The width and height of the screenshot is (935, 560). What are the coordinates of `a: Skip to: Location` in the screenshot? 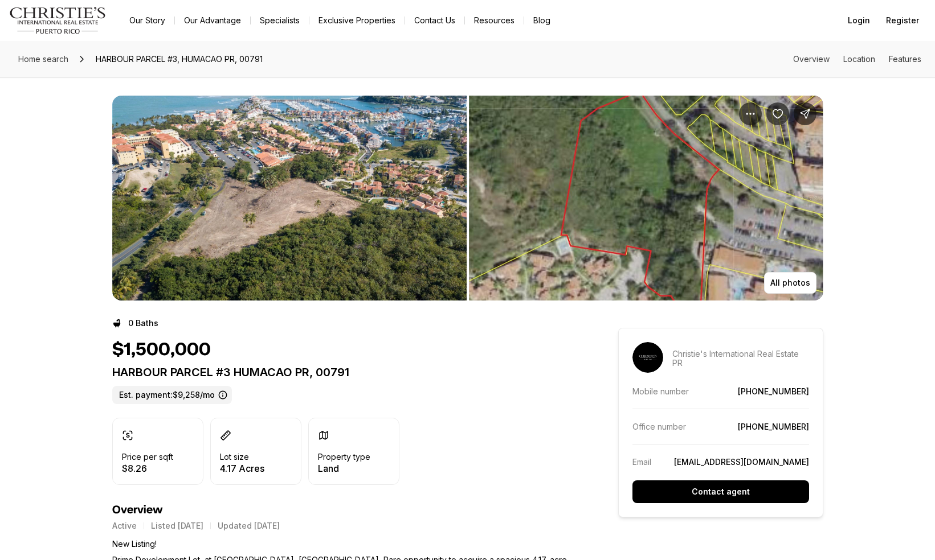 It's located at (860, 58).